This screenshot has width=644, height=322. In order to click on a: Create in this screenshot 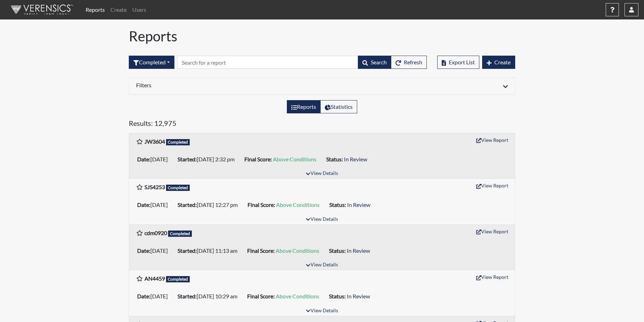, I will do `click(118, 10)`.